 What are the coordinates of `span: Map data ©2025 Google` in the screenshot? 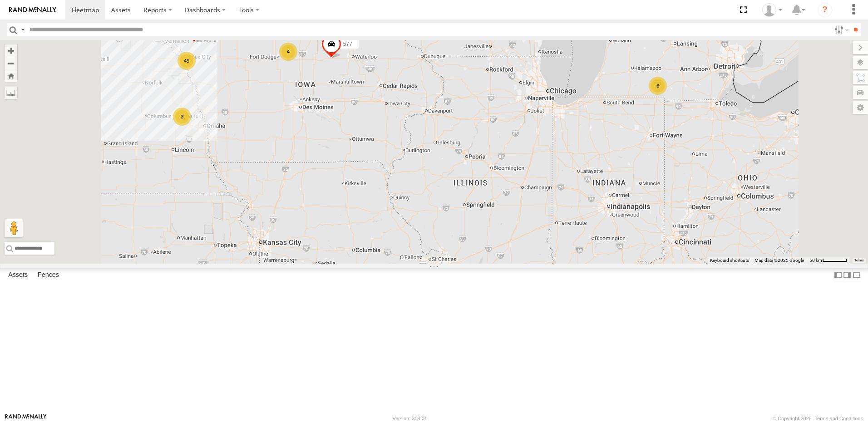 It's located at (779, 260).